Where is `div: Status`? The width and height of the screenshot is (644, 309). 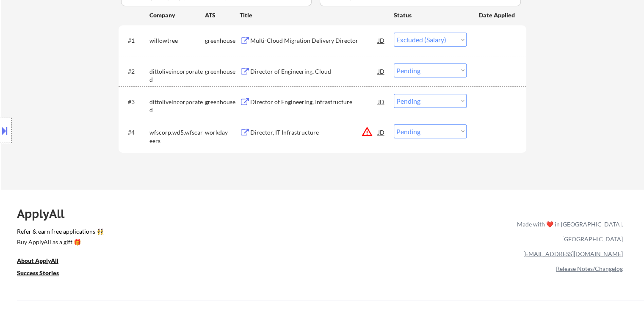
div: Status is located at coordinates (430, 15).